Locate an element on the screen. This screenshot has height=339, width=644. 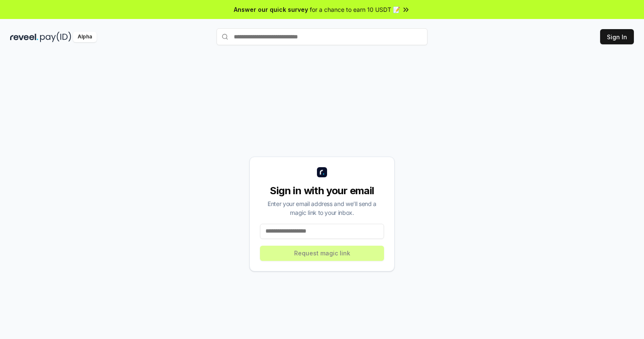
span: for a chance to earn 10 USDT 📝 is located at coordinates (355, 9).